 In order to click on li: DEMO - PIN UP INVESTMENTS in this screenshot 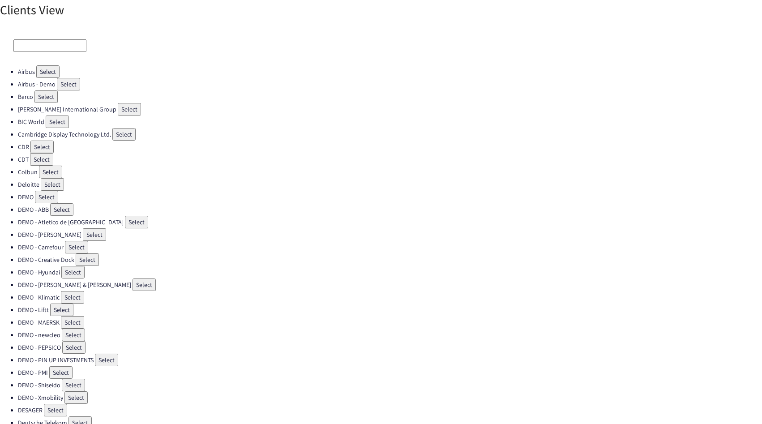, I will do `click(390, 360)`.